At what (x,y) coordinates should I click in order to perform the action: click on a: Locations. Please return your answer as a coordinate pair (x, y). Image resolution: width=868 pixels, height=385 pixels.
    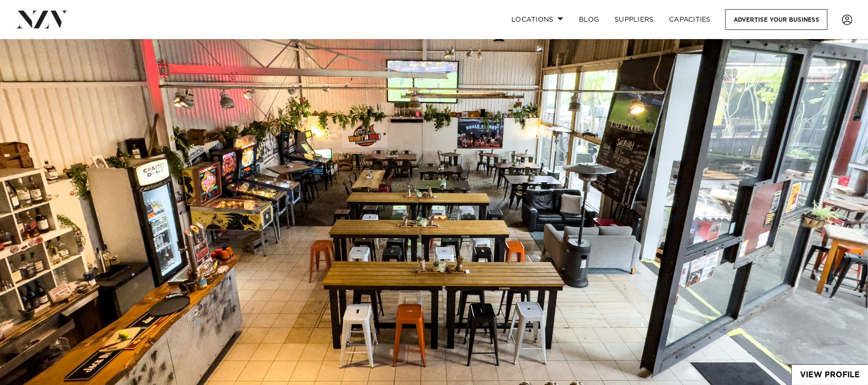
    Looking at the image, I should click on (538, 19).